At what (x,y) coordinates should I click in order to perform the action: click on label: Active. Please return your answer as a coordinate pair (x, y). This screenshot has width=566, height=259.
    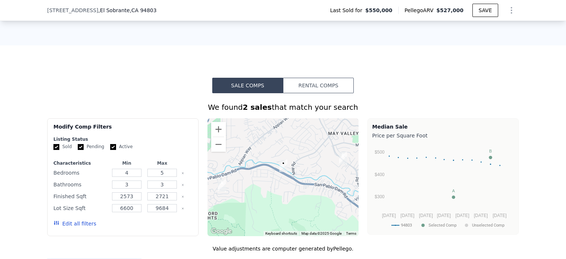
    Looking at the image, I should click on (121, 147).